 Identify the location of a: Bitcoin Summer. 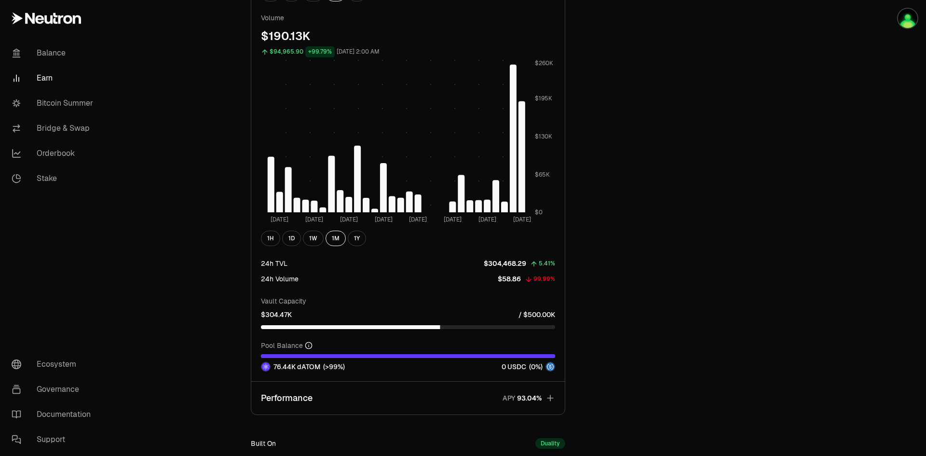
(54, 103).